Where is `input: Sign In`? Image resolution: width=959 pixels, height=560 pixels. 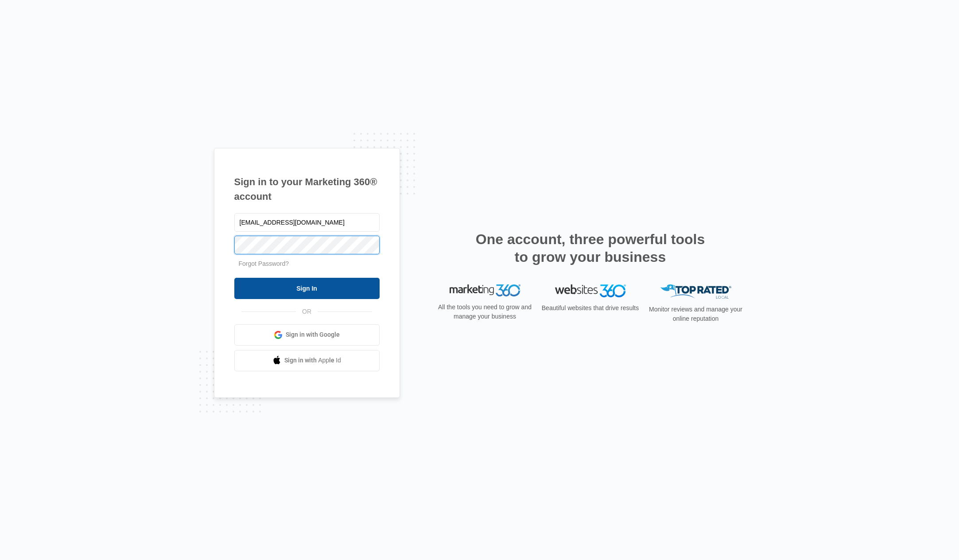
input: Sign In is located at coordinates (307, 289).